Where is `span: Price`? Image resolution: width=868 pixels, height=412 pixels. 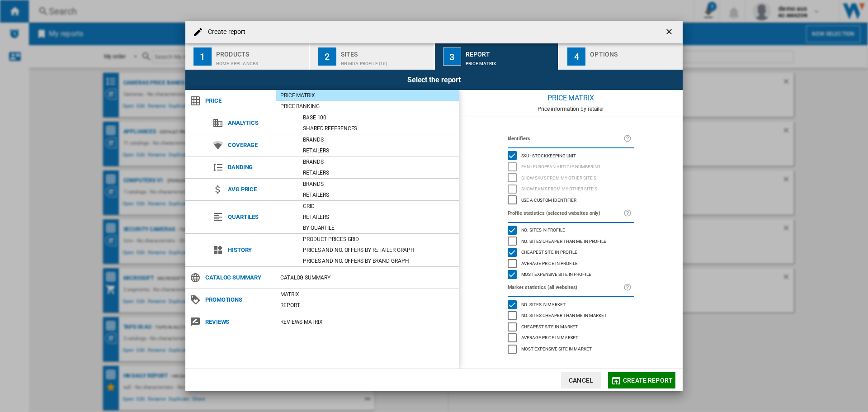
span: Price is located at coordinates (239, 101).